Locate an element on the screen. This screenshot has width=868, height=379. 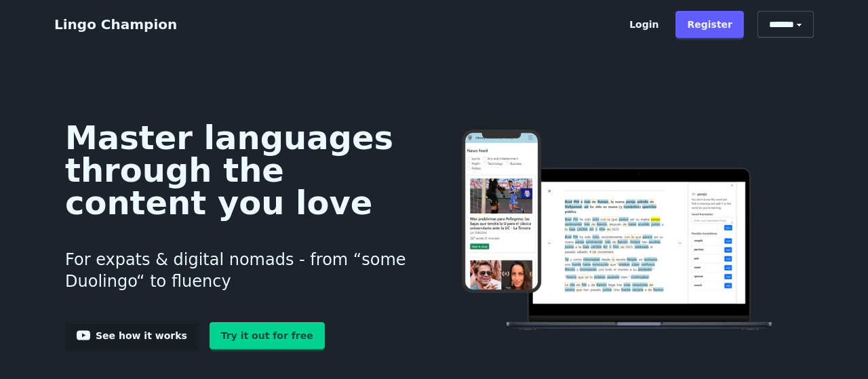
a: Lingo Champion is located at coordinates (115, 24).